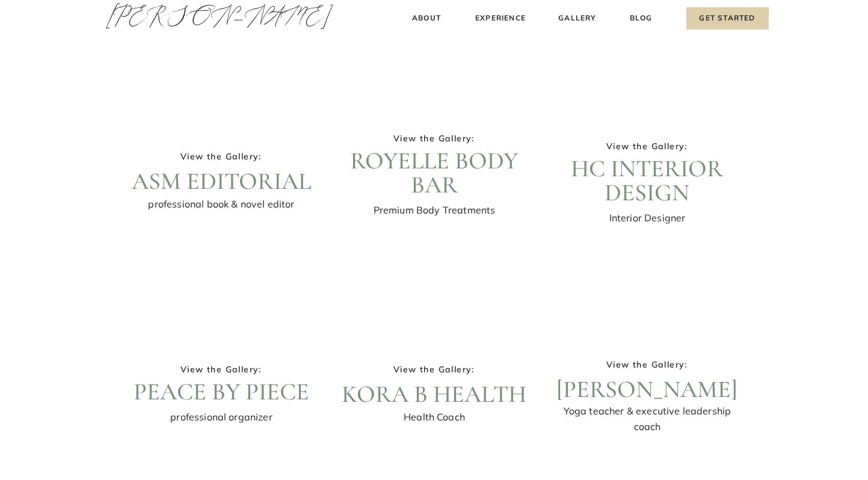  What do you see at coordinates (727, 18) in the screenshot?
I see `h3: Get Started` at bounding box center [727, 18].